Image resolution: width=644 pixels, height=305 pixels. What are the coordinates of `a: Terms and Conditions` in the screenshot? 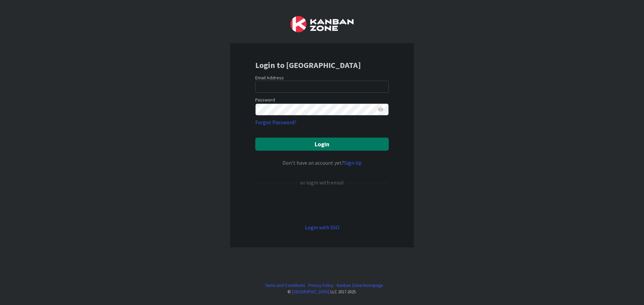 It's located at (284, 286).